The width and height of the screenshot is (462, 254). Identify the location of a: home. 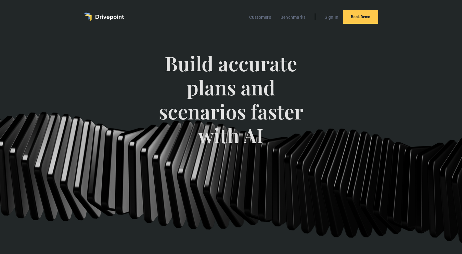
(104, 17).